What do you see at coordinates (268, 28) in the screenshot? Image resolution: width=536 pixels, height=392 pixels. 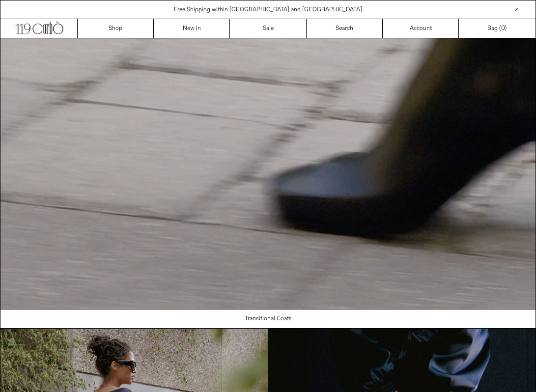 I see `a: Sale` at bounding box center [268, 28].